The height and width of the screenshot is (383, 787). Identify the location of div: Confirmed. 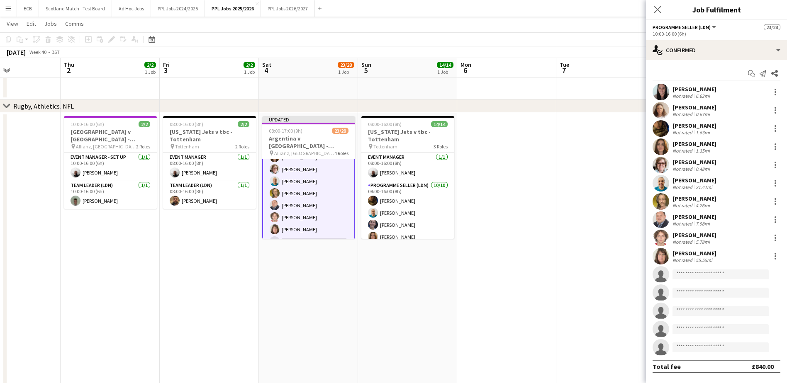
(716, 50).